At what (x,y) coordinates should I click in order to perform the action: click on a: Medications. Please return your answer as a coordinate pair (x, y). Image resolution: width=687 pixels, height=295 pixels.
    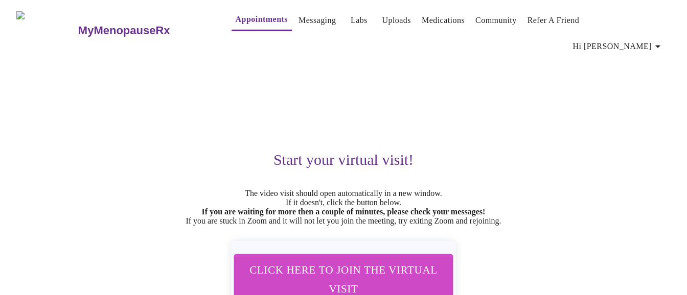
    Looking at the image, I should click on (443, 20).